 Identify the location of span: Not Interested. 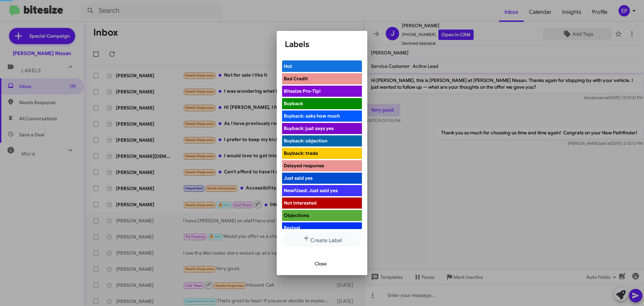
(300, 203).